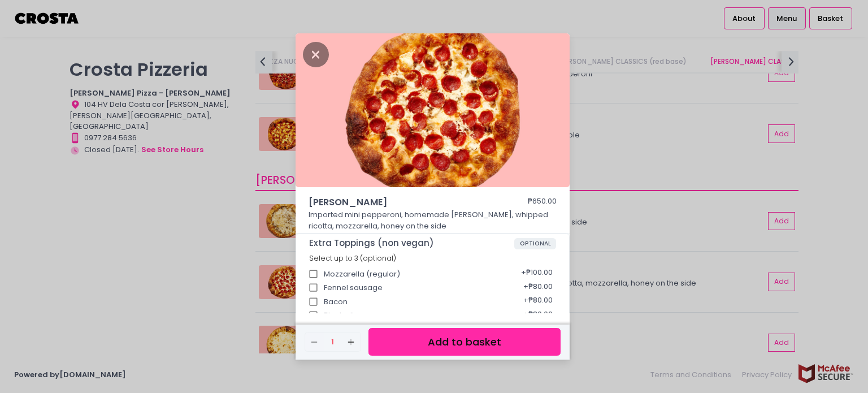  Describe the element at coordinates (542, 202) in the screenshot. I see `div: ₱650.00` at that location.